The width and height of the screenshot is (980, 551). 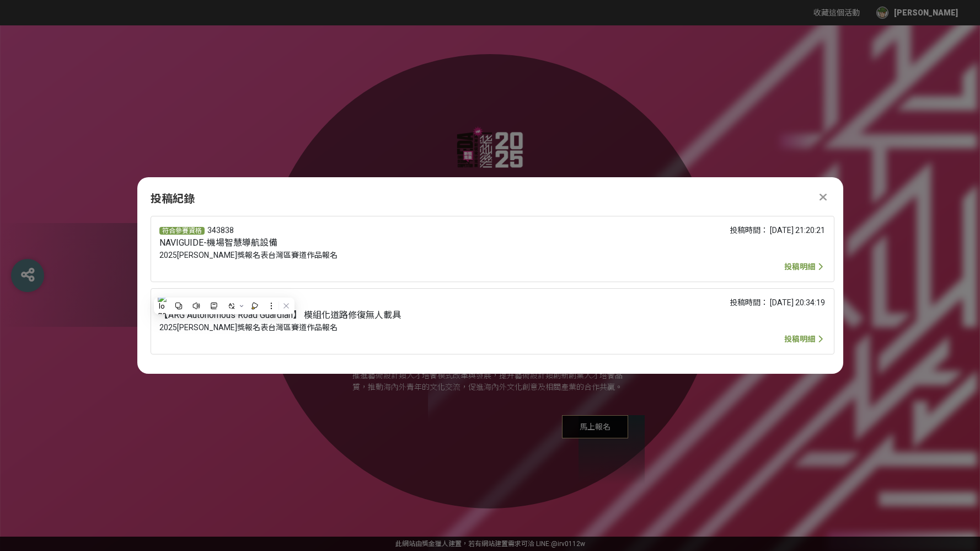 I want to click on span: NAVIGUIDE-機場智慧導航設備, so click(x=219, y=242).